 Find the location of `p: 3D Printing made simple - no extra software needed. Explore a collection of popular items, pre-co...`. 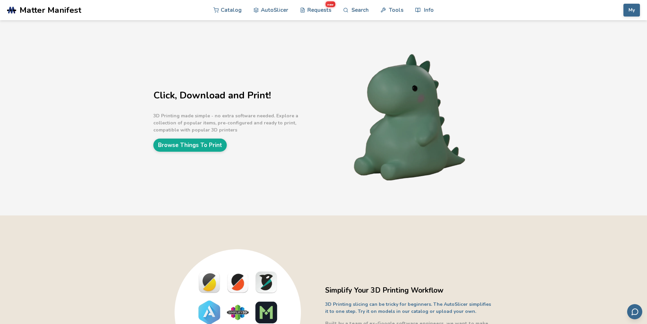

p: 3D Printing made simple - no extra software needed. Explore a collection of popular items, pre-co... is located at coordinates (238, 123).